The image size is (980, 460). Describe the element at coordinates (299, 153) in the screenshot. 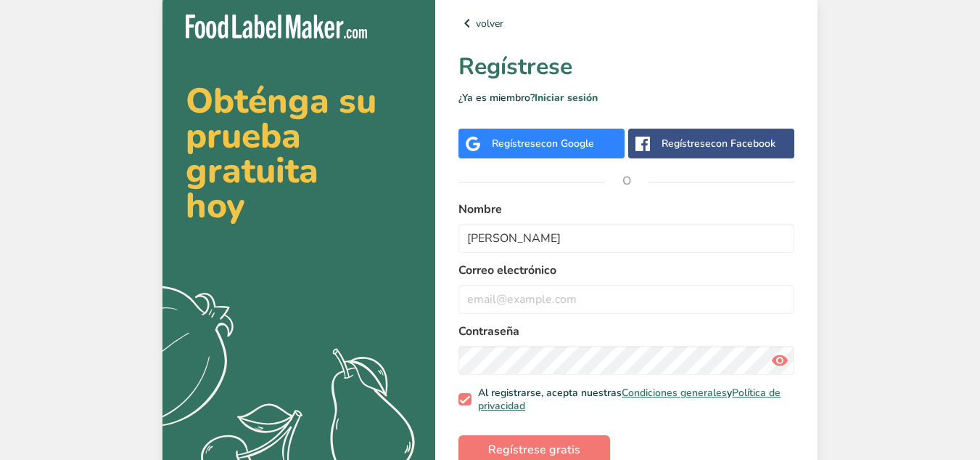

I see `h2: Obténga su prueba gratuita hoy` at that location.